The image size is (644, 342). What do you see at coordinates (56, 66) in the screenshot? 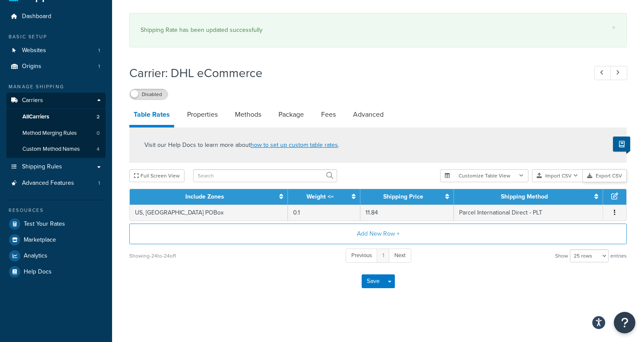
I see `li: Origins` at bounding box center [56, 66].